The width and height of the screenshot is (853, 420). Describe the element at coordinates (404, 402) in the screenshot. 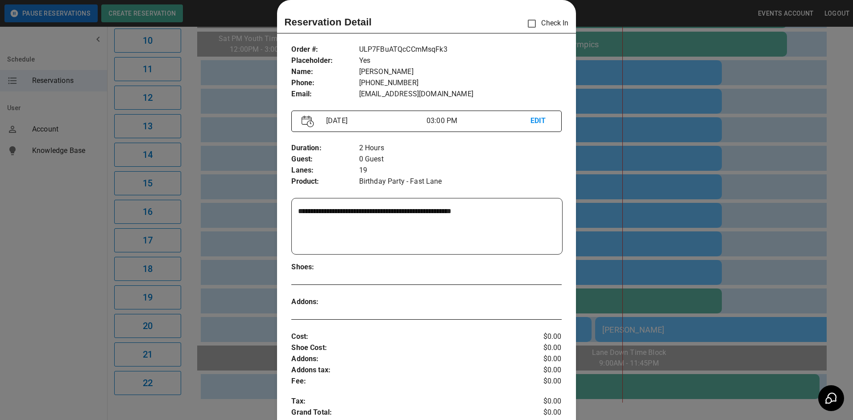

I see `p: Tax :` at that location.